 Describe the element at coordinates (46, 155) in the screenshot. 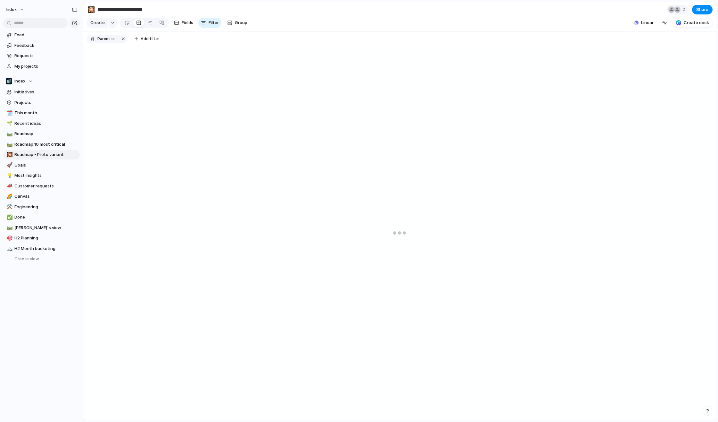

I see `span: Roadmap - Proto variant` at that location.